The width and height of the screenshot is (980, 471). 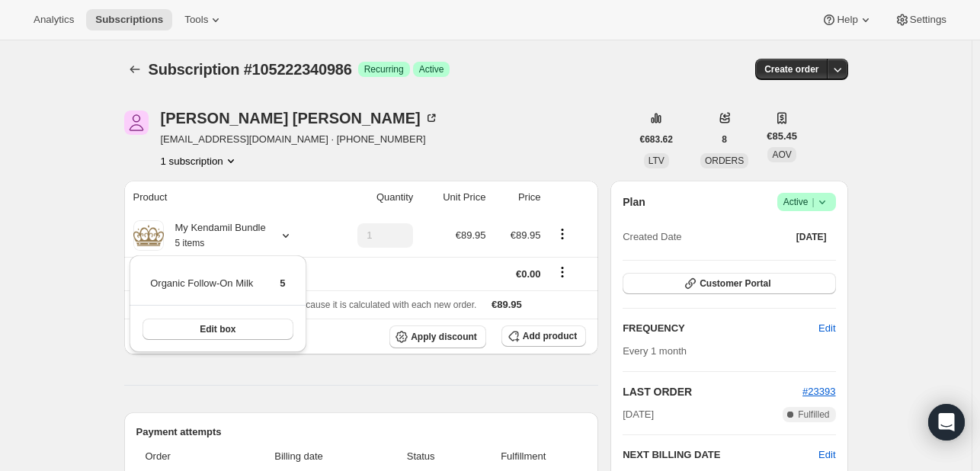 I want to click on span: Add product, so click(x=549, y=336).